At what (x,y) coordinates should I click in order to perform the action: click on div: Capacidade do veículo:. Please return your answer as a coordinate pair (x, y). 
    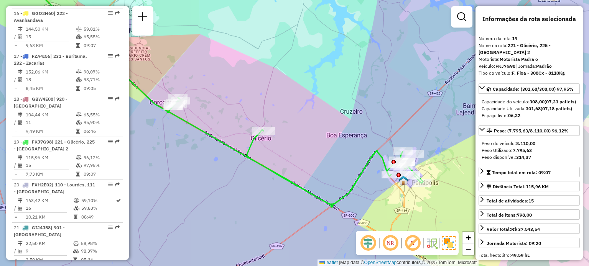
    Looking at the image, I should click on (529, 102).